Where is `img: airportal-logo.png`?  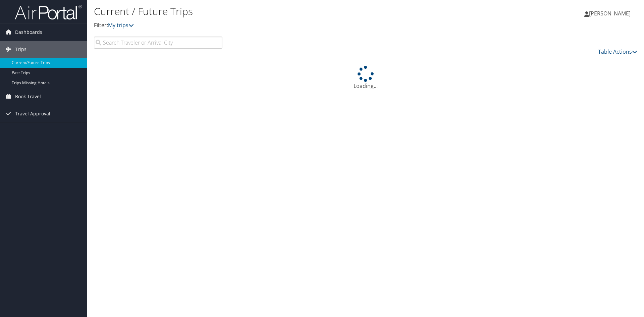
img: airportal-logo.png is located at coordinates (48, 12).